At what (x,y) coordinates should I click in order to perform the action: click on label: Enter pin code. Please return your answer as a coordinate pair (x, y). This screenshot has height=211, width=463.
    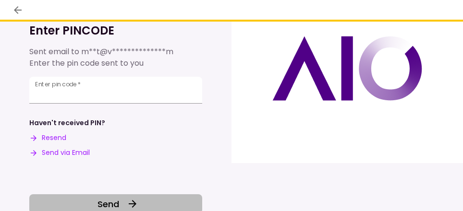
    Looking at the image, I should click on (58, 84).